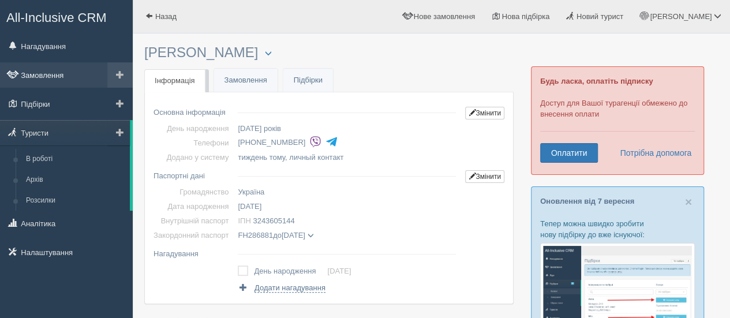 This screenshot has width=730, height=318. What do you see at coordinates (193, 111) in the screenshot?
I see `td: Основна інформація` at bounding box center [193, 111].